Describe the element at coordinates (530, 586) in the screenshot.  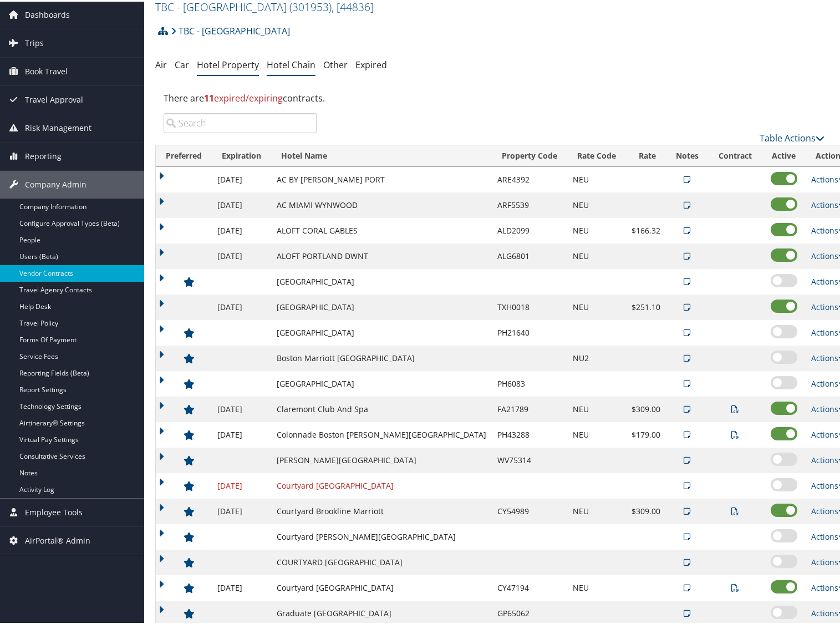
I see `td: CY47194` at that location.